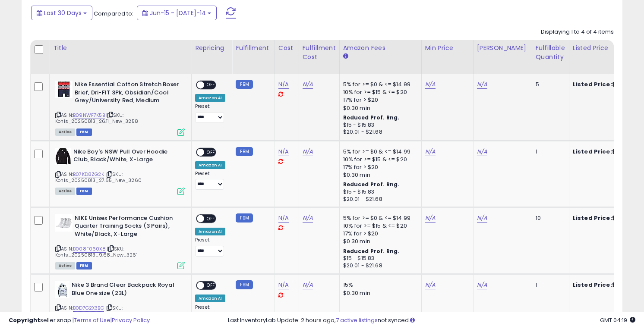  What do you see at coordinates (617, 321) in the screenshot?
I see `span: 2025-08-14 04:19 GMT` at bounding box center [617, 321].